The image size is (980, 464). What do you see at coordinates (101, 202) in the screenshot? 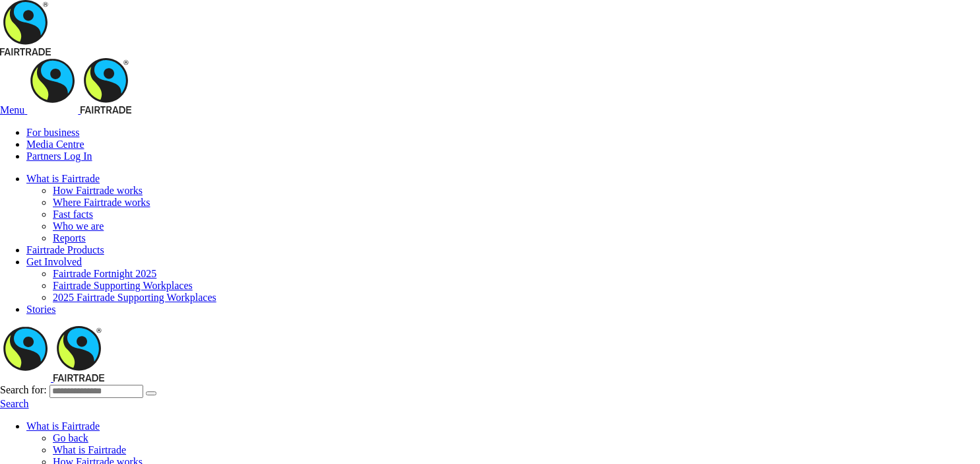
I see `a: Where Fairtrade works` at bounding box center [101, 202].